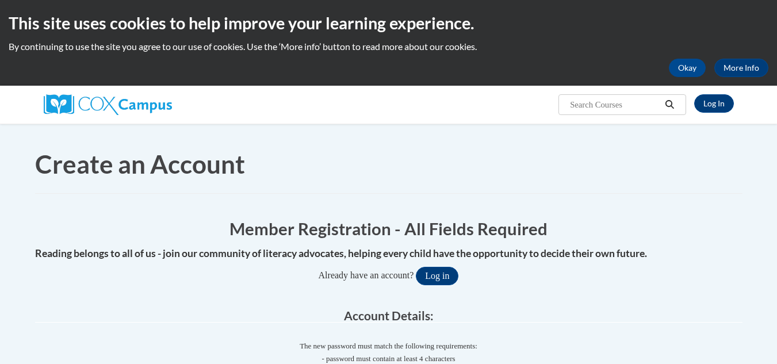  Describe the element at coordinates (670, 105) in the screenshot. I see `button: Search` at that location.